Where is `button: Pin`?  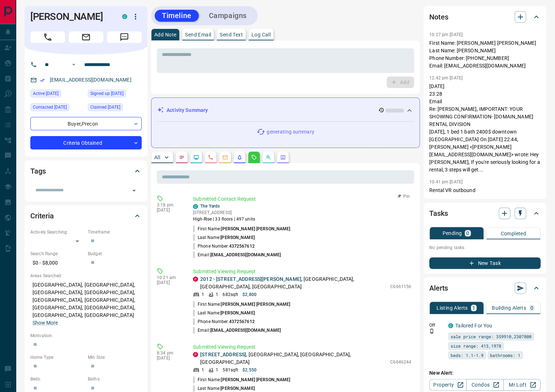
button: Pin is located at coordinates (403, 196).